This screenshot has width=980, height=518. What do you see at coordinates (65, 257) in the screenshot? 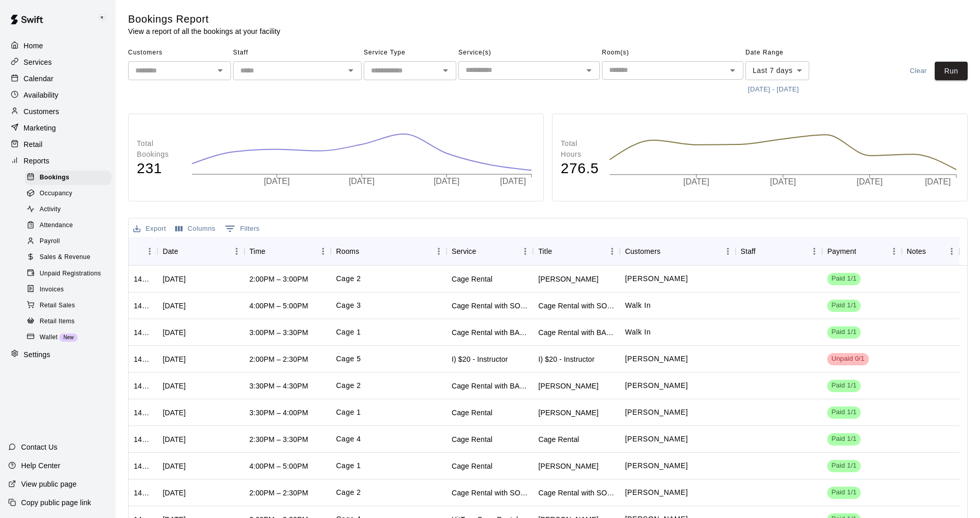
I see `span: Sales & Revenue` at bounding box center [65, 257].